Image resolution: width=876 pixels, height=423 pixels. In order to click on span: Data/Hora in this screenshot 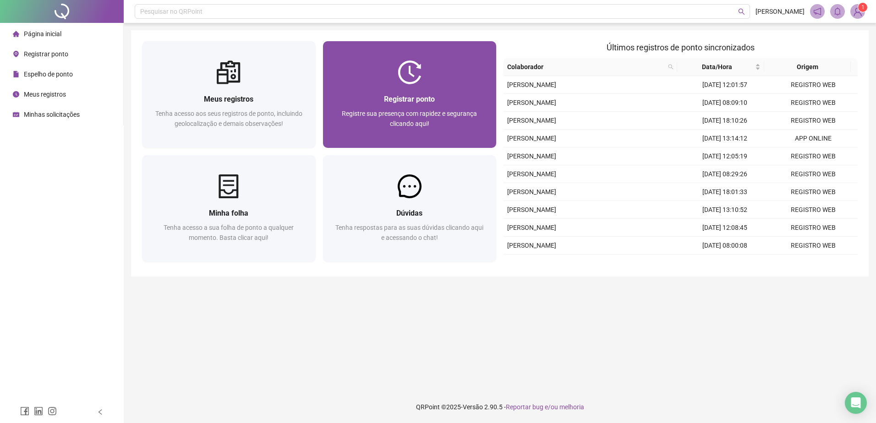, I will do `click(717, 67)`.